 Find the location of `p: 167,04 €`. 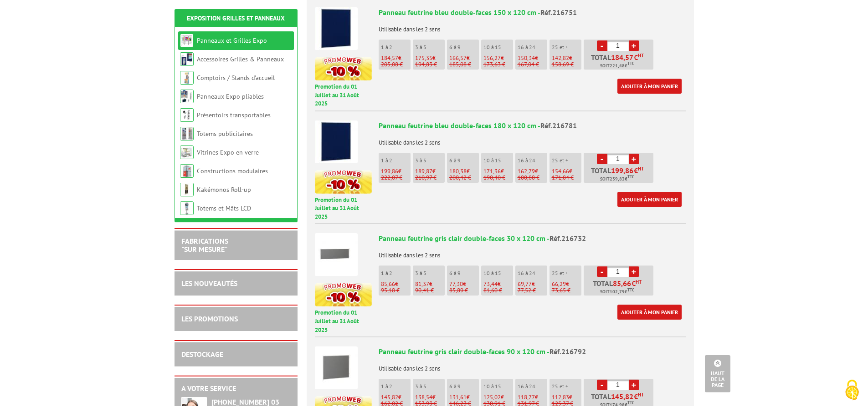

p: 167,04 € is located at coordinates (532, 65).